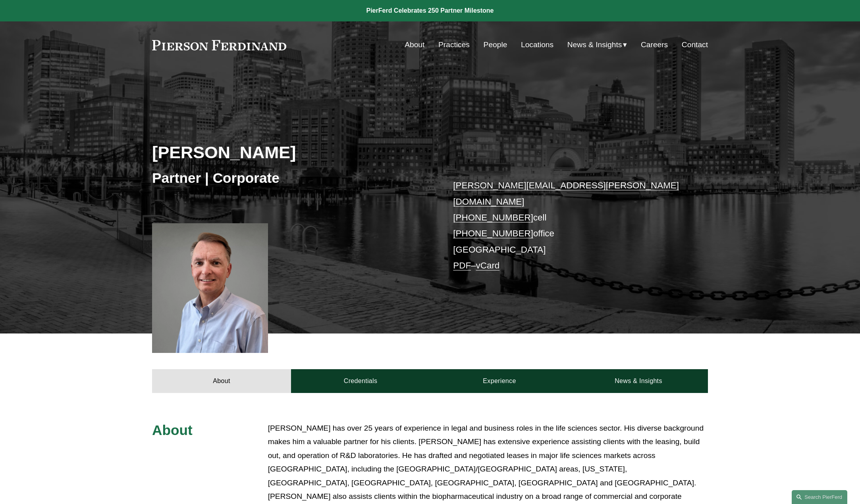  I want to click on a: People, so click(496, 45).